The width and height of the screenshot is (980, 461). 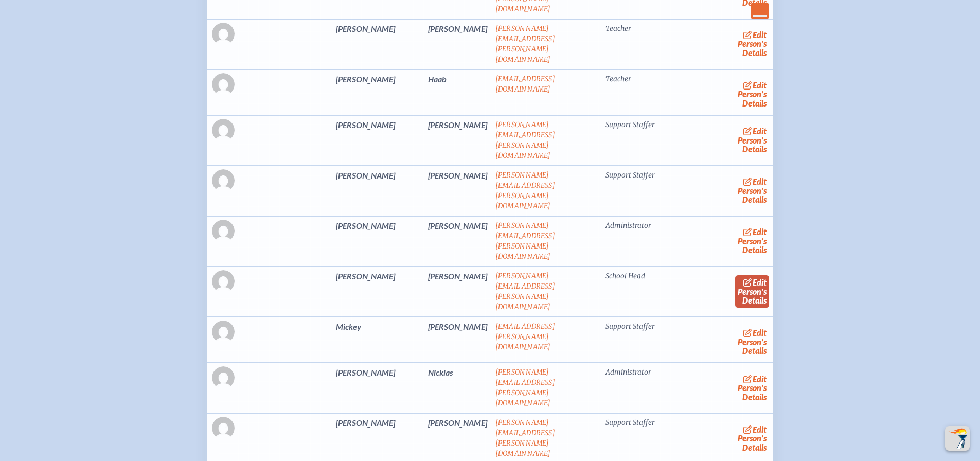 What do you see at coordinates (957, 438) in the screenshot?
I see `button: Scroll Top` at bounding box center [957, 438].